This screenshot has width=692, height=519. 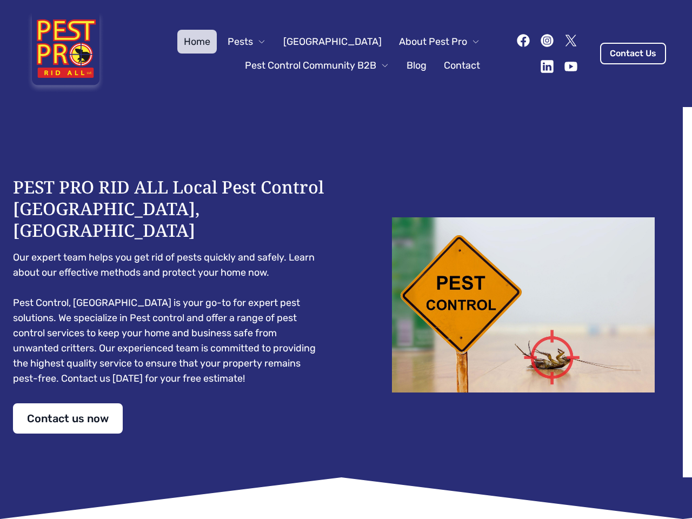 I want to click on span: Pest Control Community B2B, so click(x=310, y=65).